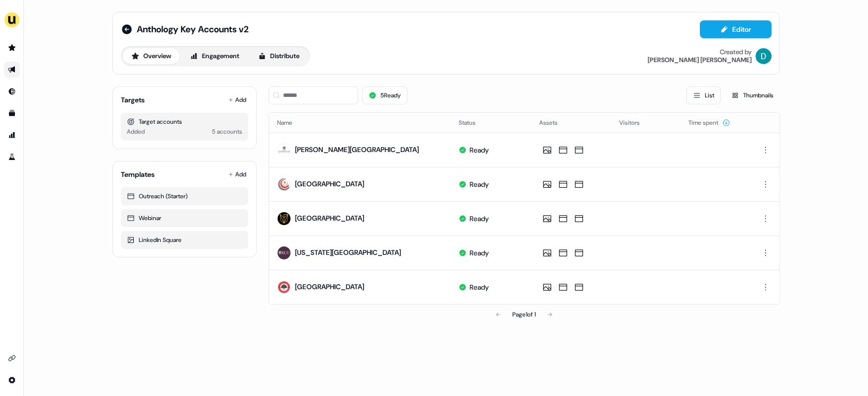 The image size is (868, 396). I want to click on button: Visitors, so click(635, 123).